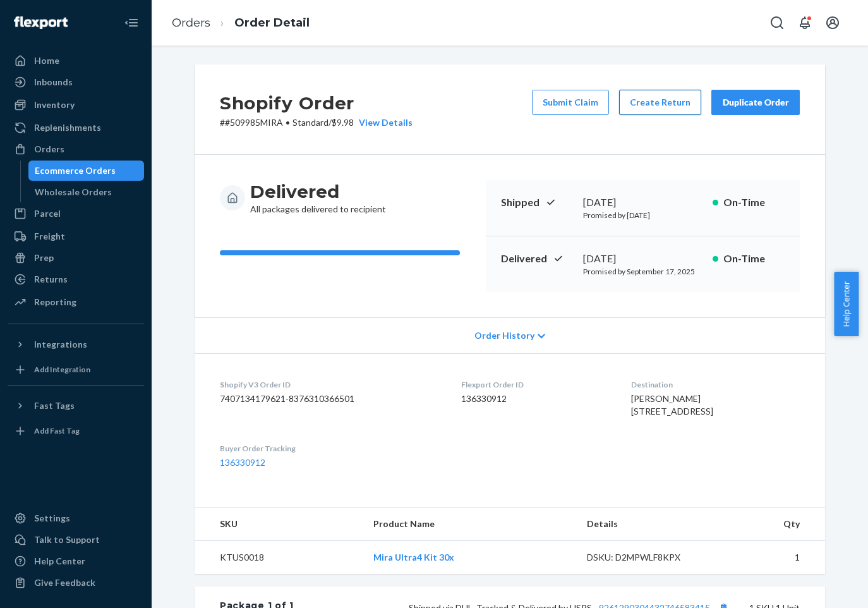  What do you see at coordinates (65, 583) in the screenshot?
I see `div: Give Feedback` at bounding box center [65, 583].